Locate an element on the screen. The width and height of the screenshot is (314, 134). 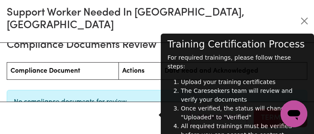
th: Compliance Document is located at coordinates (63, 70).